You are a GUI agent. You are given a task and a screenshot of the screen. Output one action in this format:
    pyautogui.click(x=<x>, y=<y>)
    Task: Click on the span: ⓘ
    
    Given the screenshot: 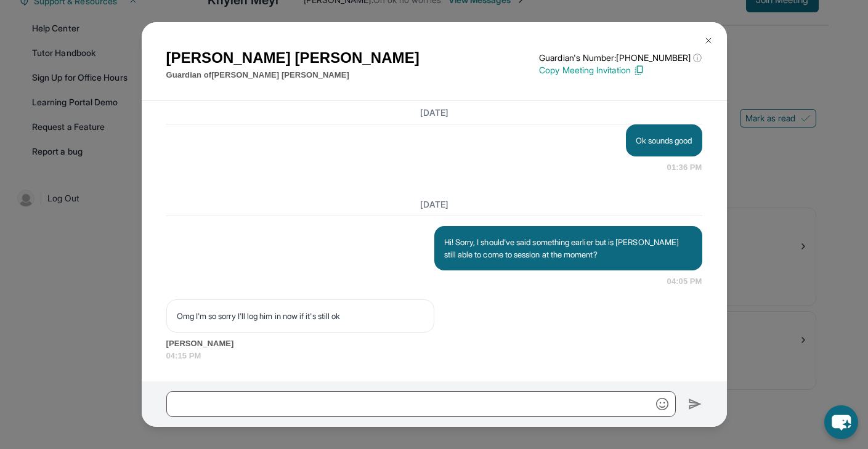 What is the action you would take?
    pyautogui.click(x=697, y=58)
    